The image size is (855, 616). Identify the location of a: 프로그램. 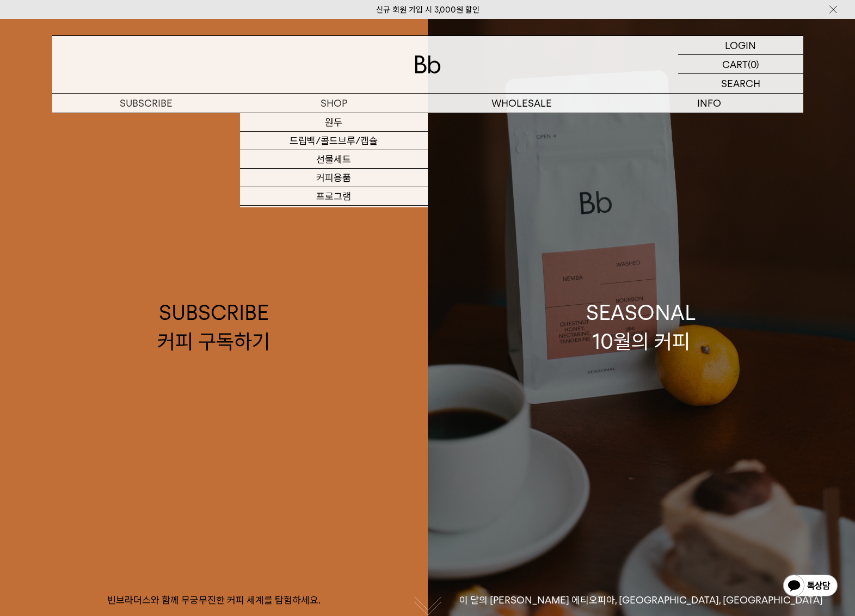
(334, 197).